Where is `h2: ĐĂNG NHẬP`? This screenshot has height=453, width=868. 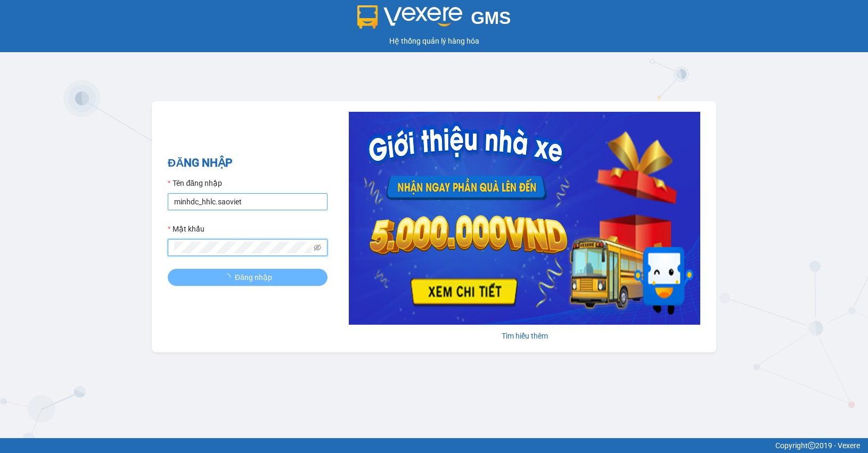 h2: ĐĂNG NHẬP is located at coordinates (248, 163).